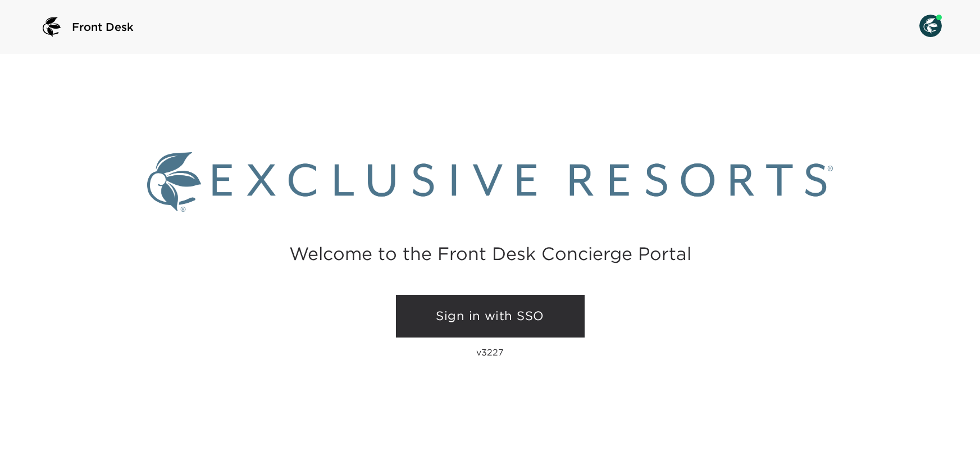 Image resolution: width=980 pixels, height=465 pixels. Describe the element at coordinates (931, 26) in the screenshot. I see `img: User` at that location.